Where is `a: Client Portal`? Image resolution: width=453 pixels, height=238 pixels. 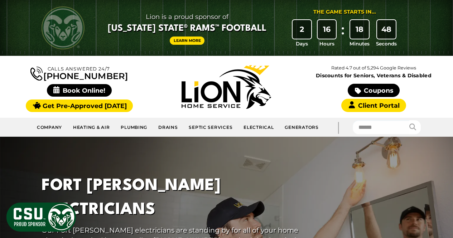 a: Client Portal is located at coordinates (374, 105).